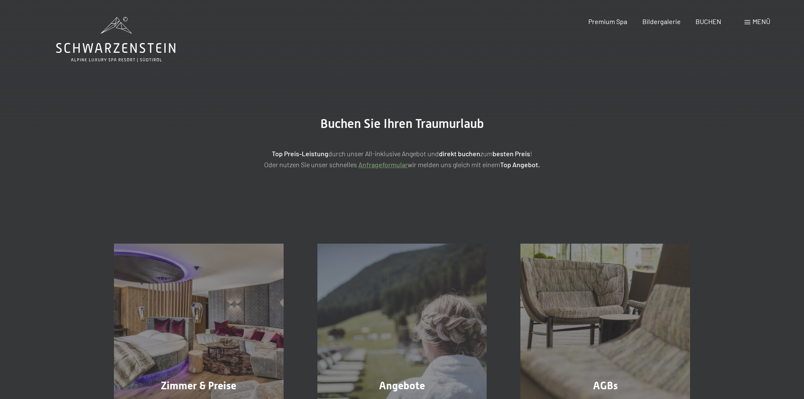  Describe the element at coordinates (383, 164) in the screenshot. I see `a: Anfrageformular` at that location.